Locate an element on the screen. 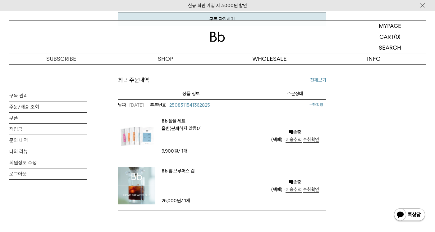  a: 구매확정 is located at coordinates (316, 105).